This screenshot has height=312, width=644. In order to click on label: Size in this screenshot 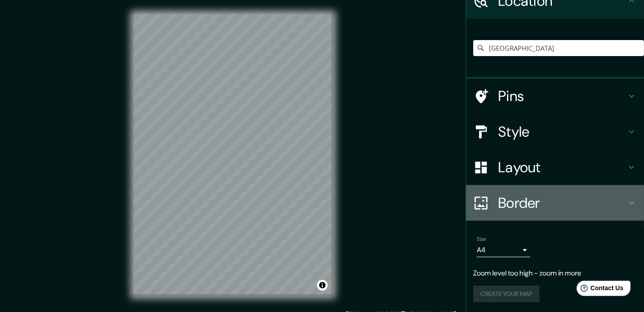, I will do `click(481, 239)`.